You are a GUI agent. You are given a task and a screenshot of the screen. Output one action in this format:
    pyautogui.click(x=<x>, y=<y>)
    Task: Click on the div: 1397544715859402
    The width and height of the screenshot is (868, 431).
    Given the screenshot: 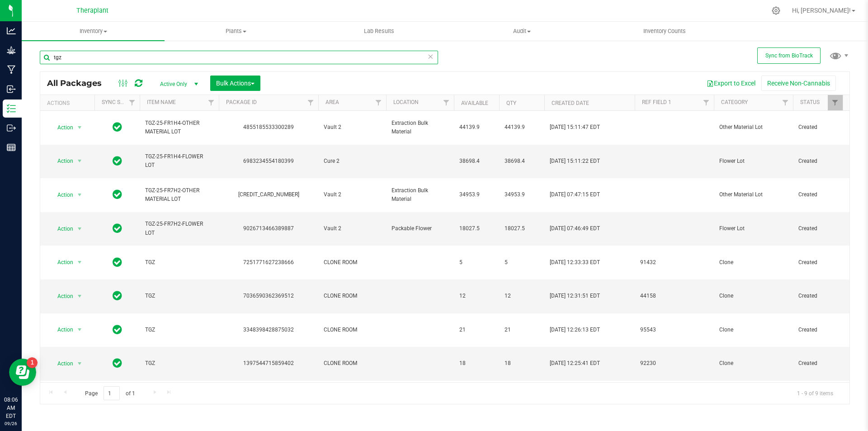 What is the action you would take?
    pyautogui.click(x=269, y=364)
    